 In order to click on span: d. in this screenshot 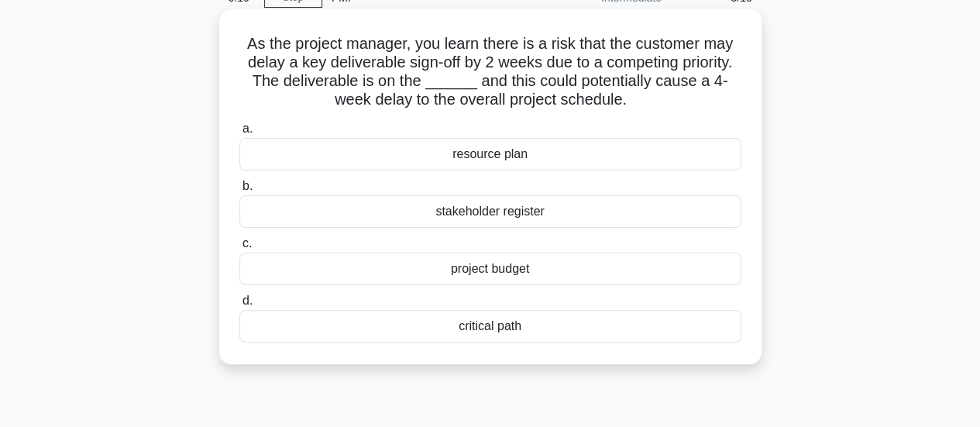, I will do `click(247, 300)`.